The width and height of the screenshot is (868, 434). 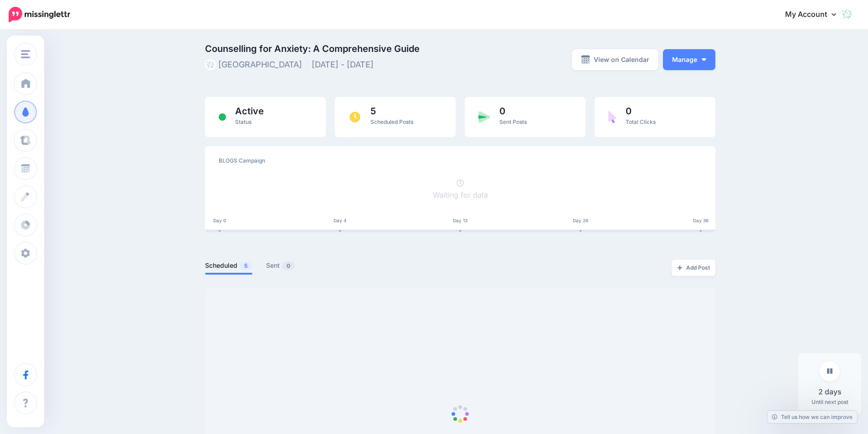 I want to click on span: Active, so click(x=249, y=111).